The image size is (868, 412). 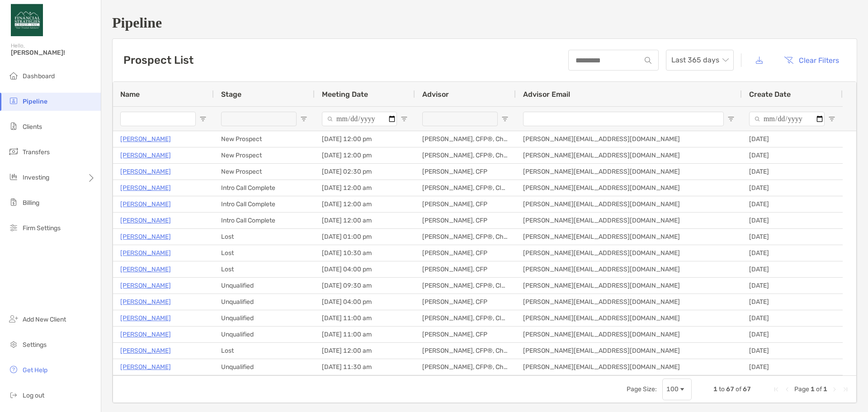 What do you see at coordinates (27, 20) in the screenshot?
I see `img: Zoe Logo` at bounding box center [27, 20].